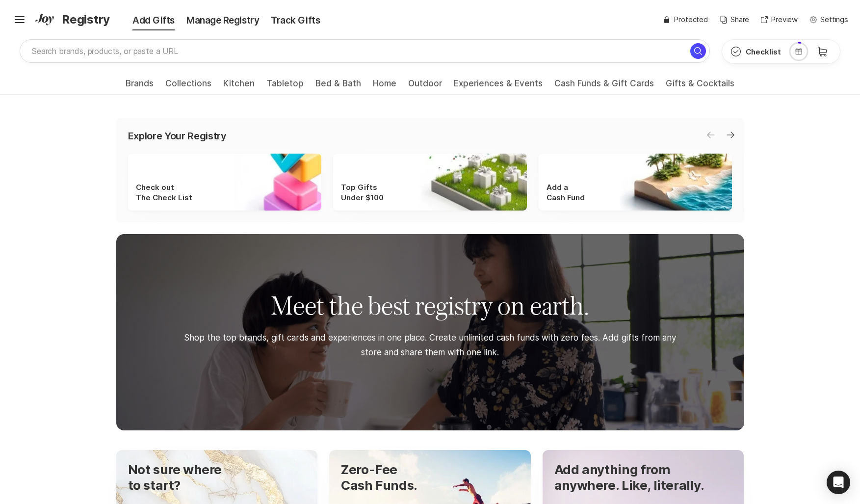  Describe the element at coordinates (784, 20) in the screenshot. I see `p: Preview` at that location.